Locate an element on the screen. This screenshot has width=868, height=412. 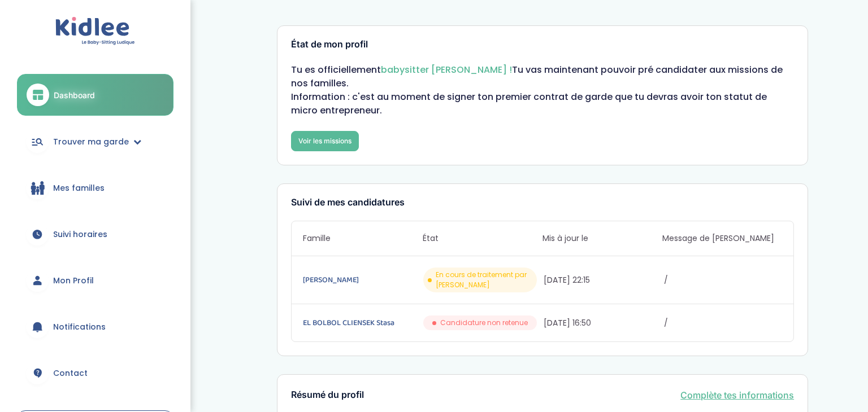
span: Mon Profil is located at coordinates (74, 281).